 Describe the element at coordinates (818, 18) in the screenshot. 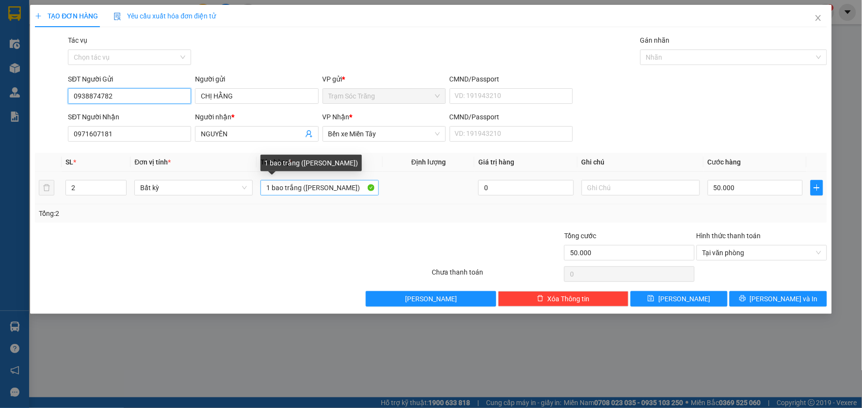

I see `button: Close` at that location.